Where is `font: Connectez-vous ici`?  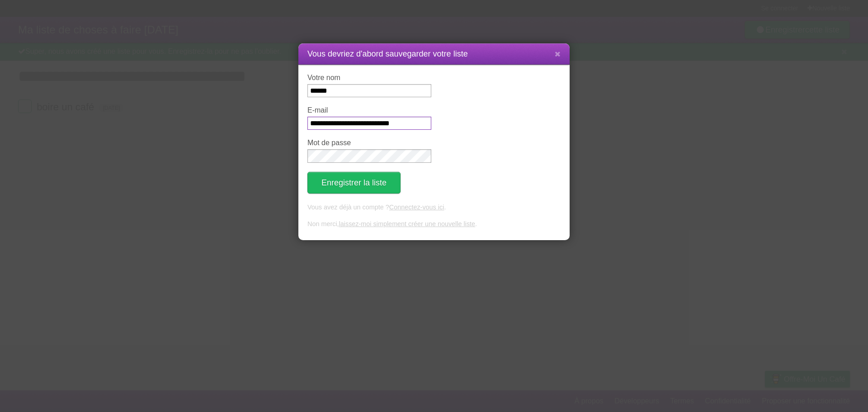 font: Connectez-vous ici is located at coordinates (417, 207).